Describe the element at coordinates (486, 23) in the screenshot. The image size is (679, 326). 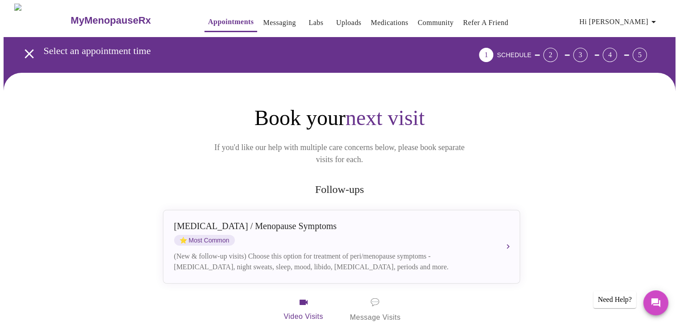
I see `button: Refer a Friend` at that location.